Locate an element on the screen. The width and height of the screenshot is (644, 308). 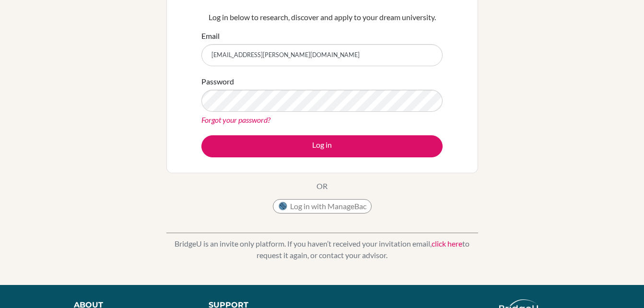
a: click here is located at coordinates (447, 243).